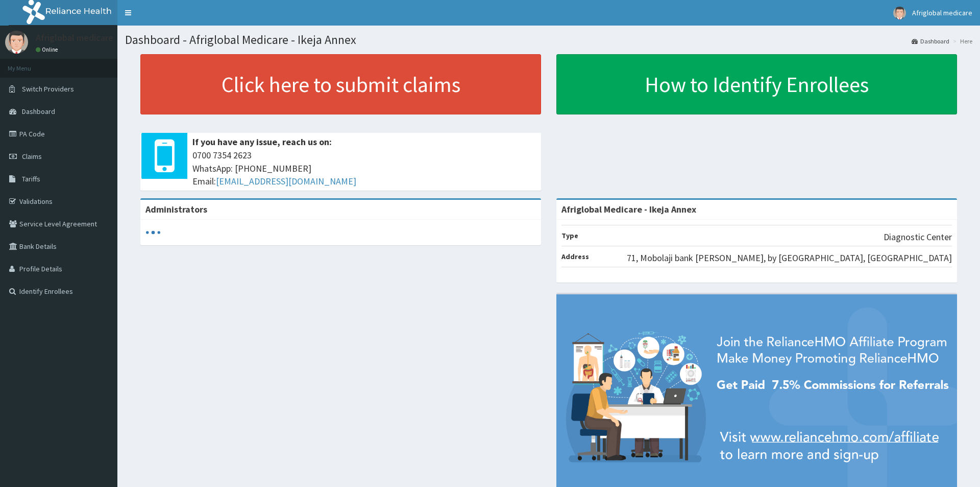 Image resolution: width=980 pixels, height=487 pixels. What do you see at coordinates (549, 40) in the screenshot?
I see `h1: Dashboard - Afriglobal Medicare - Ikeja Annex` at bounding box center [549, 40].